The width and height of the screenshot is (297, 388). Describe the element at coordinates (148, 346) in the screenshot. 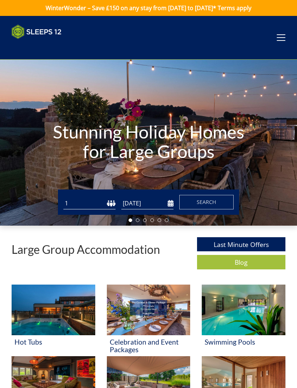

I see `h3: Celebration and Event Packages` at that location.